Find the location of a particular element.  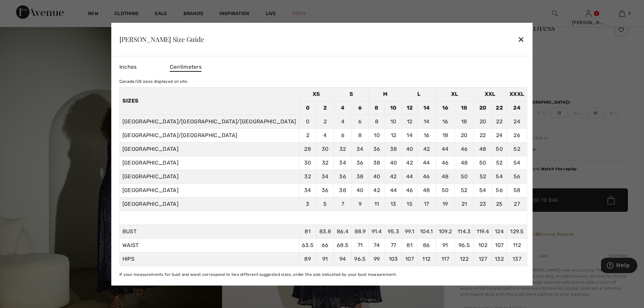

td: 13 is located at coordinates (393, 204).